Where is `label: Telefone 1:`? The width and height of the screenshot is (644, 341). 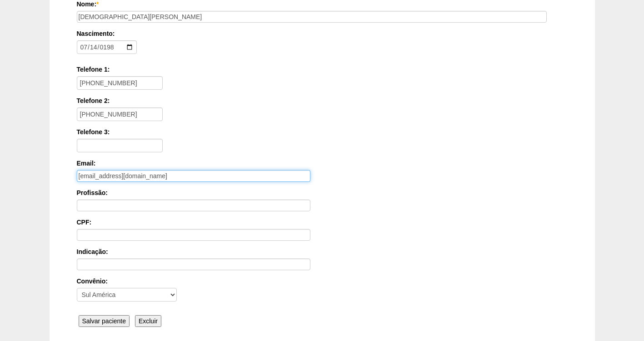
label: Telefone 1: is located at coordinates (322, 70).